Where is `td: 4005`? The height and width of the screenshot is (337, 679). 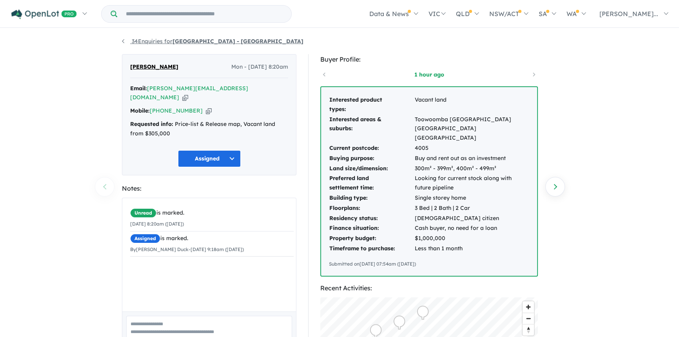
td: 4005 is located at coordinates (472, 148).